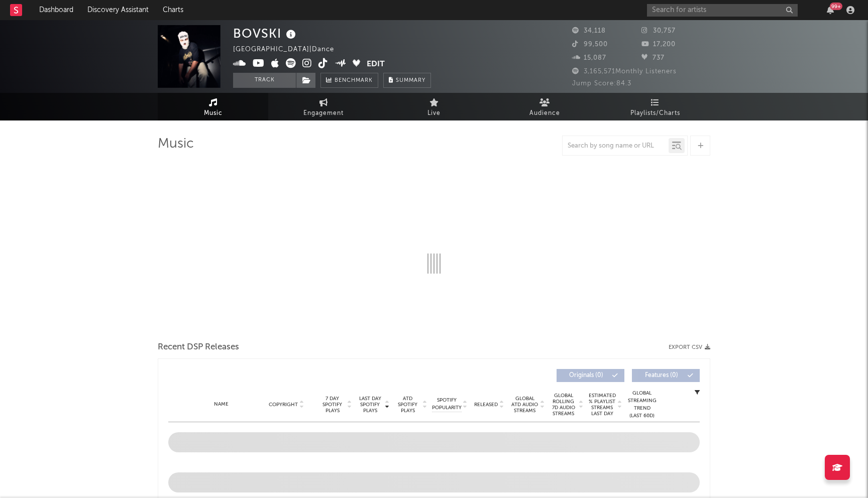 Image resolution: width=868 pixels, height=498 pixels. What do you see at coordinates (836, 6) in the screenshot?
I see `div: 99 +` at bounding box center [836, 6].